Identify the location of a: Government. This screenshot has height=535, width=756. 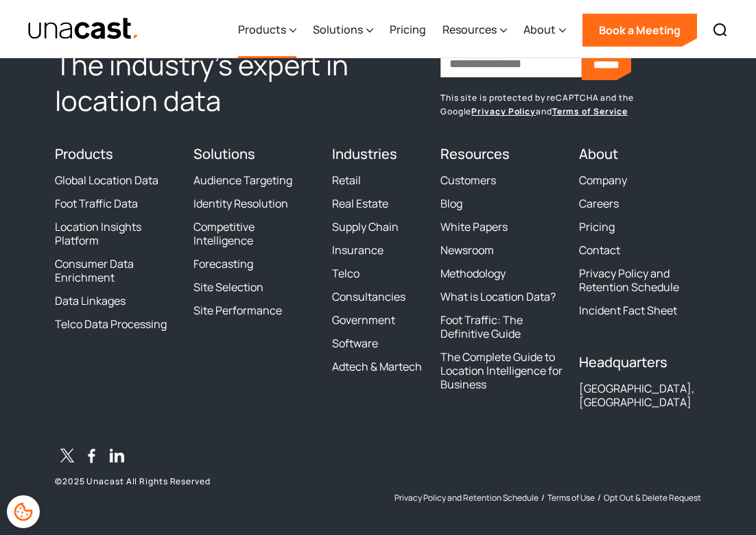
(363, 320).